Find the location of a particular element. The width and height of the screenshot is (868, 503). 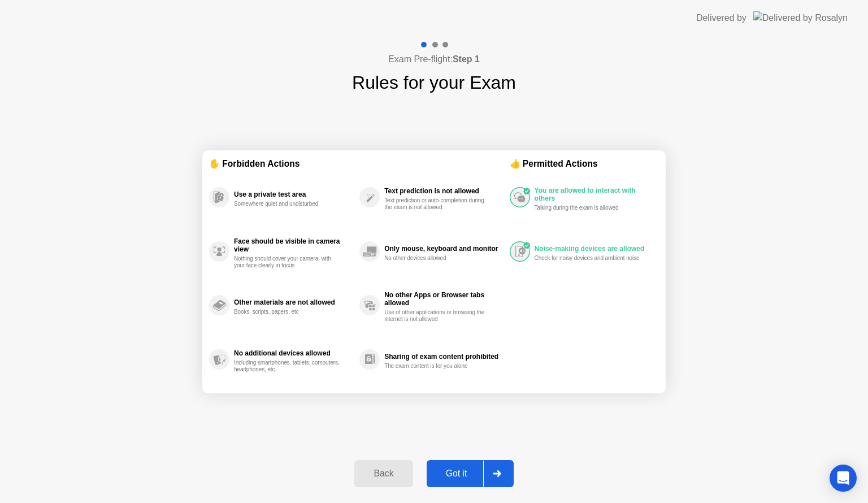

div: Text prediction or auto-completion during the exam is not allowed is located at coordinates (437, 204).